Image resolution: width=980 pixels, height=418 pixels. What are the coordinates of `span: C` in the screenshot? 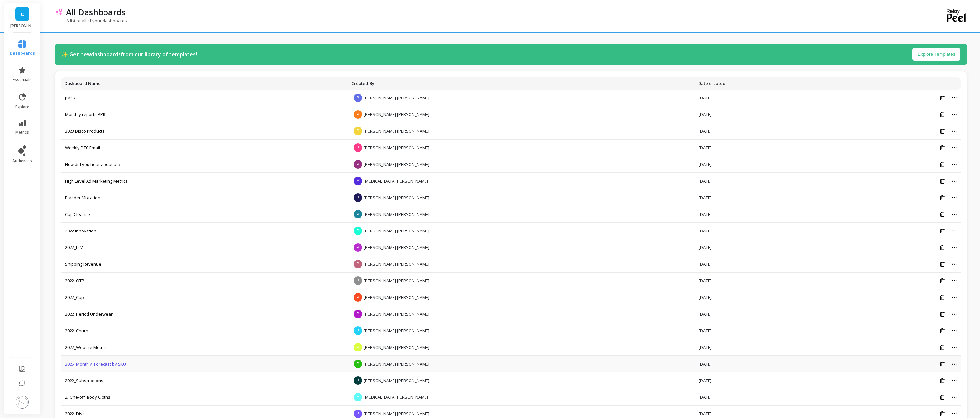 It's located at (22, 14).